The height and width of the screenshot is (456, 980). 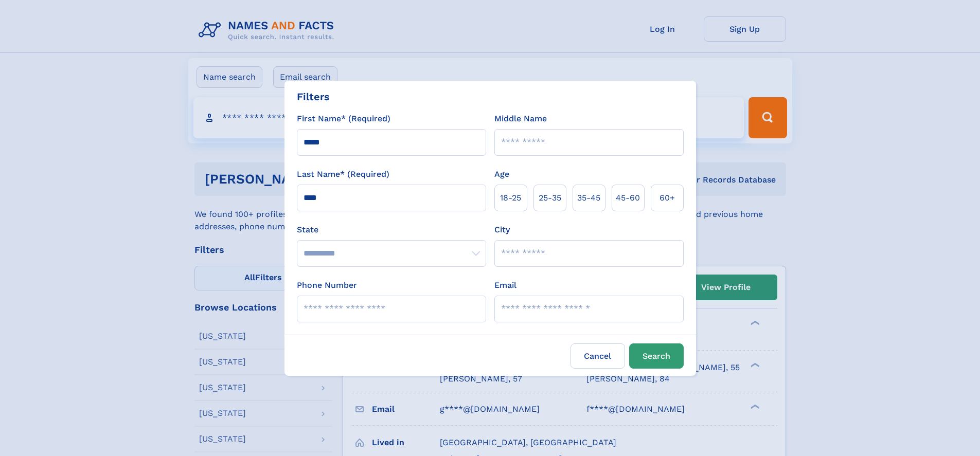 I want to click on span: 60+, so click(x=668, y=198).